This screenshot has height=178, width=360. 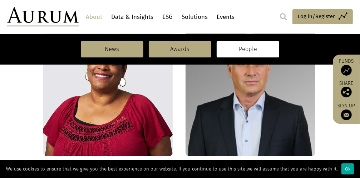 I want to click on a: Data & Insights, so click(x=132, y=17).